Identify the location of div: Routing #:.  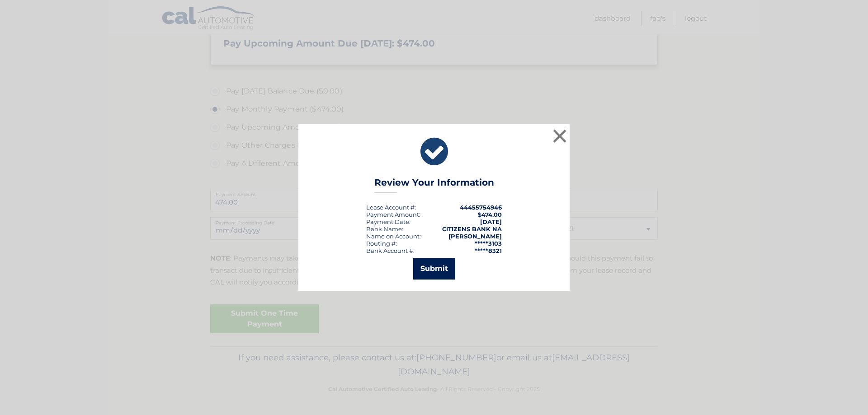
(381, 244).